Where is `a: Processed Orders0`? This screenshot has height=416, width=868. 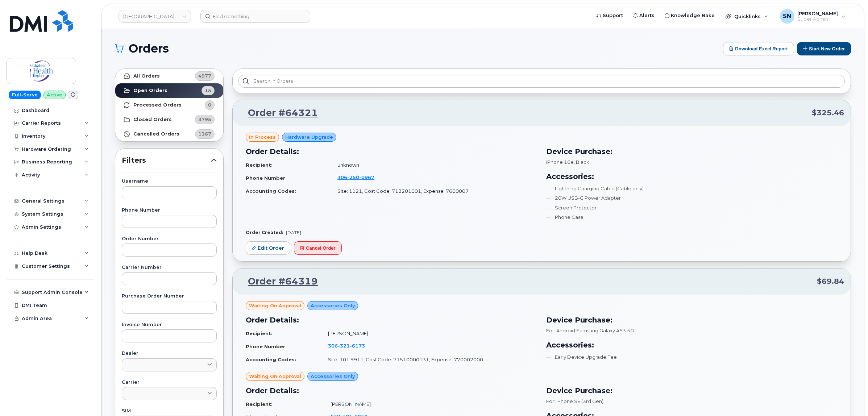
a: Processed Orders0 is located at coordinates (169, 105).